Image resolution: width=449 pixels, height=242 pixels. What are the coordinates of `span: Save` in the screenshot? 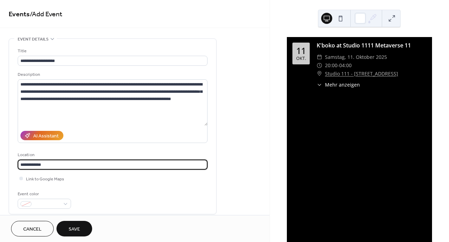 It's located at (74, 229).